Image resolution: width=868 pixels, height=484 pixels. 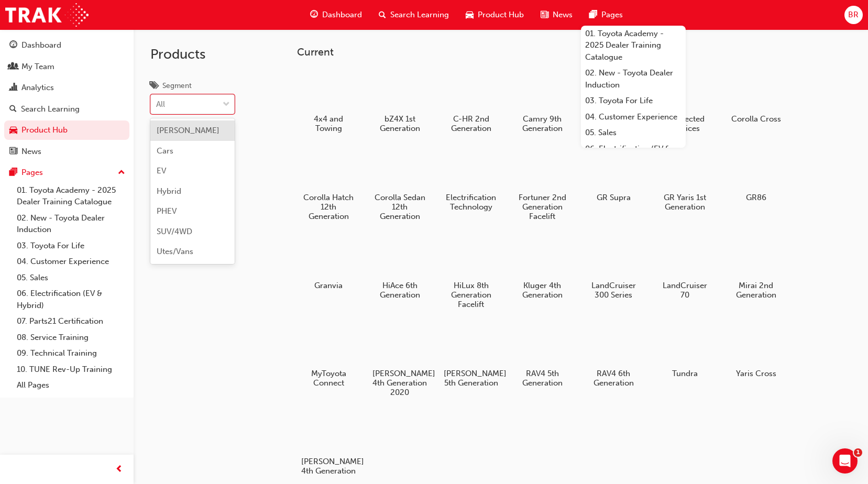 What do you see at coordinates (70, 385) in the screenshot?
I see `a: All Pages` at bounding box center [70, 385].